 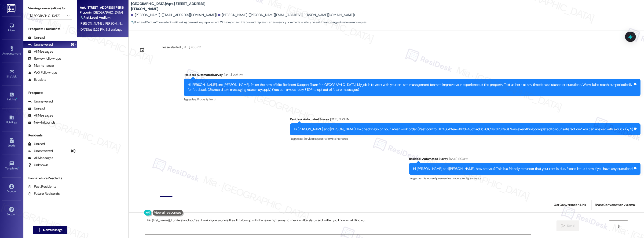 What do you see at coordinates (568, 225) in the screenshot?
I see `button: Send` at bounding box center [568, 225].